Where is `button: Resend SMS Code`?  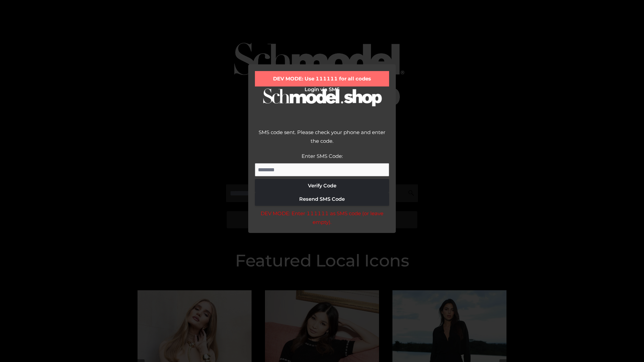 button: Resend SMS Code is located at coordinates (322, 199).